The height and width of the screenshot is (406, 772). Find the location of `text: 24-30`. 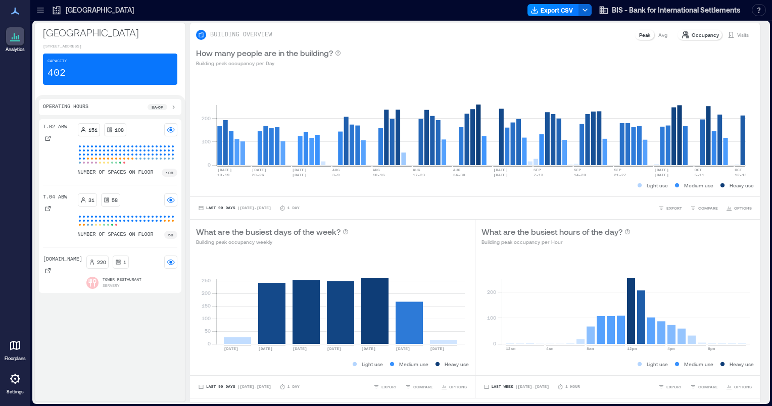

text: 24-30 is located at coordinates (459, 175).